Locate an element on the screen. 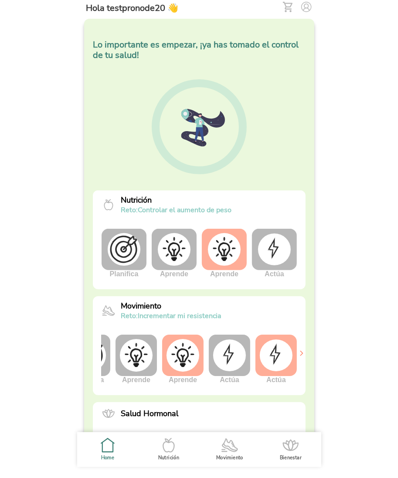 The width and height of the screenshot is (398, 478). ion-label: Home is located at coordinates (107, 457).